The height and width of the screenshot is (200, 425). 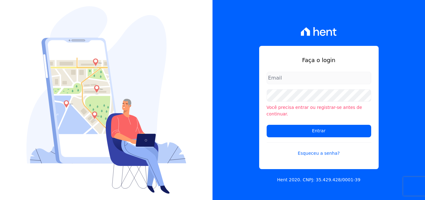 What do you see at coordinates (319, 111) in the screenshot?
I see `li: Você precisa entrar ou registrar-se antes de continuar.` at bounding box center [319, 111].